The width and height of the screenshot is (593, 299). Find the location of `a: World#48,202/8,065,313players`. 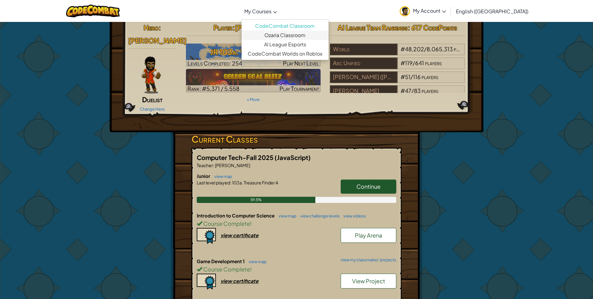

a: World#48,202/8,065,313players is located at coordinates (397, 53).